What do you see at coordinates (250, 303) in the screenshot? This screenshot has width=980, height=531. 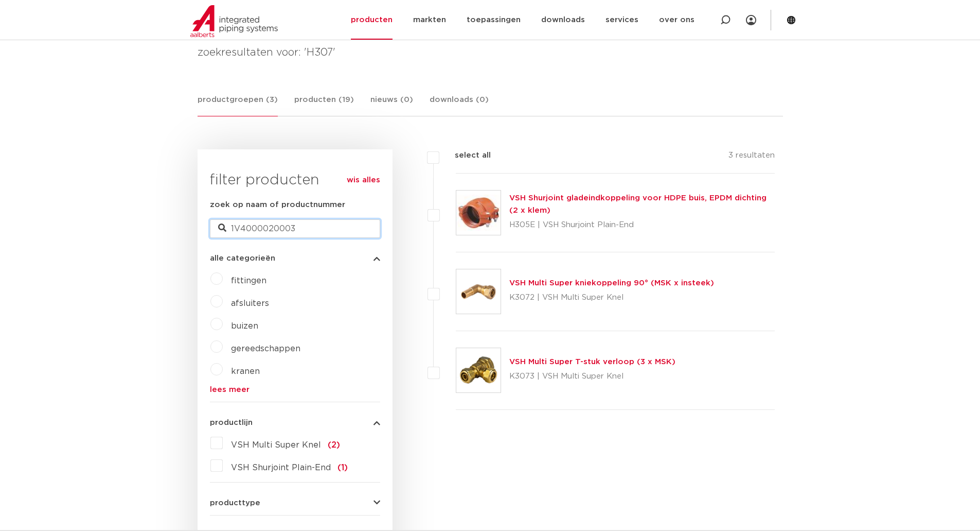 I see `span: afsluiters` at bounding box center [250, 303].